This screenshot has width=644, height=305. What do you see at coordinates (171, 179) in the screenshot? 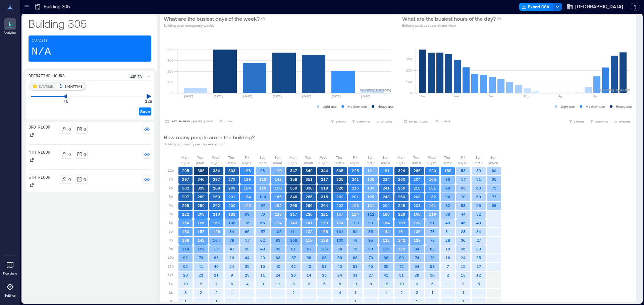
I see `p: 1p` at bounding box center [171, 179].